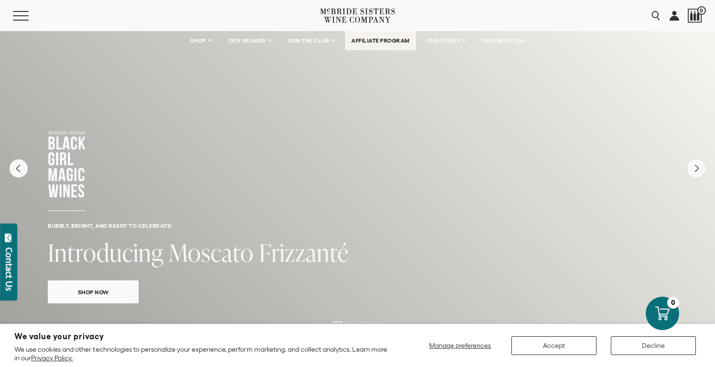 The height and width of the screenshot is (367, 715). I want to click on span: Frizzanté, so click(304, 252).